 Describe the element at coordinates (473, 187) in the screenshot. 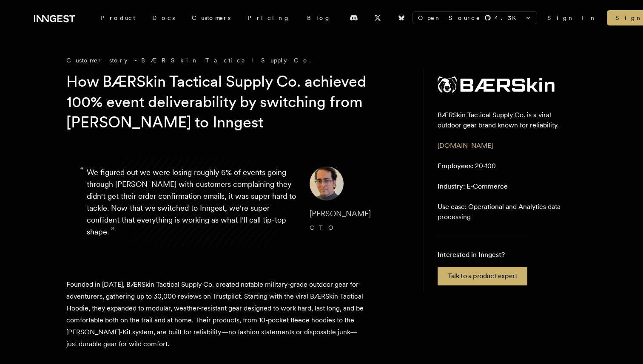

I see `p: E-Commerce` at that location.